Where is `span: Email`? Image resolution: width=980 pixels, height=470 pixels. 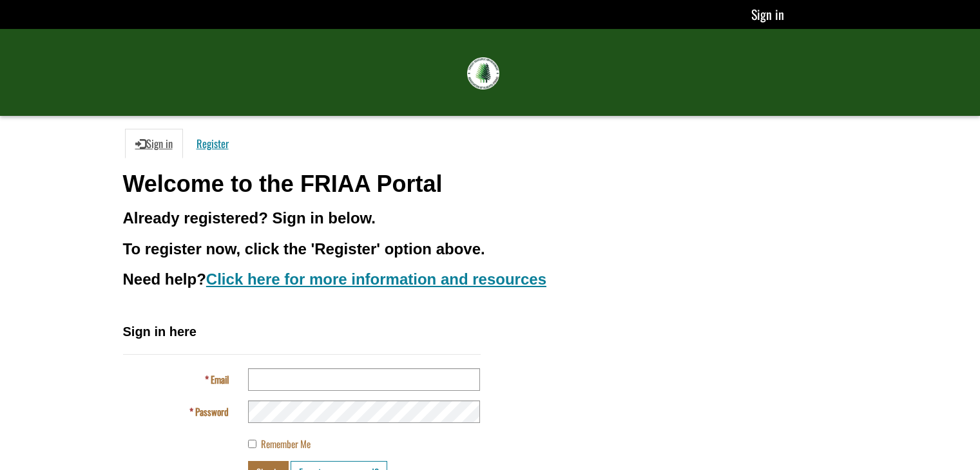 span: Email is located at coordinates (219, 379).